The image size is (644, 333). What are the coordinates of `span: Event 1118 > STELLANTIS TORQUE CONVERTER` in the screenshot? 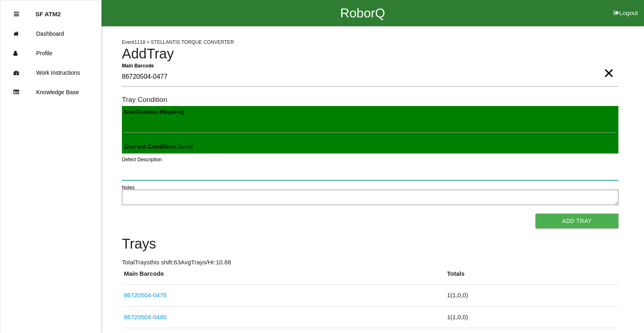 It's located at (178, 42).